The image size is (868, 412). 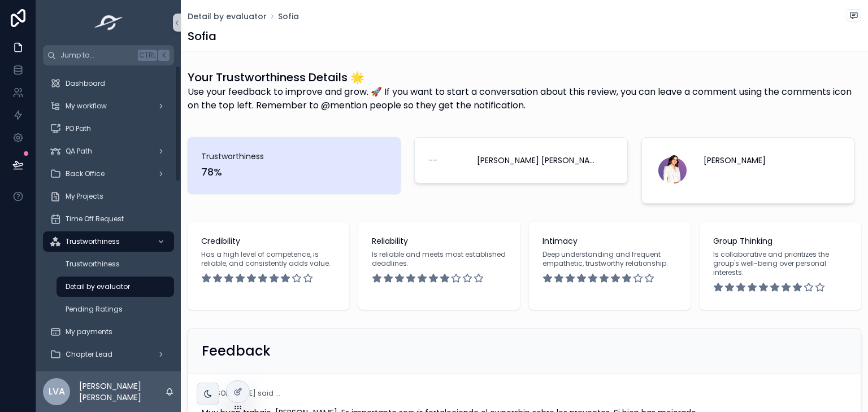 I want to click on a: PO Path, so click(x=108, y=128).